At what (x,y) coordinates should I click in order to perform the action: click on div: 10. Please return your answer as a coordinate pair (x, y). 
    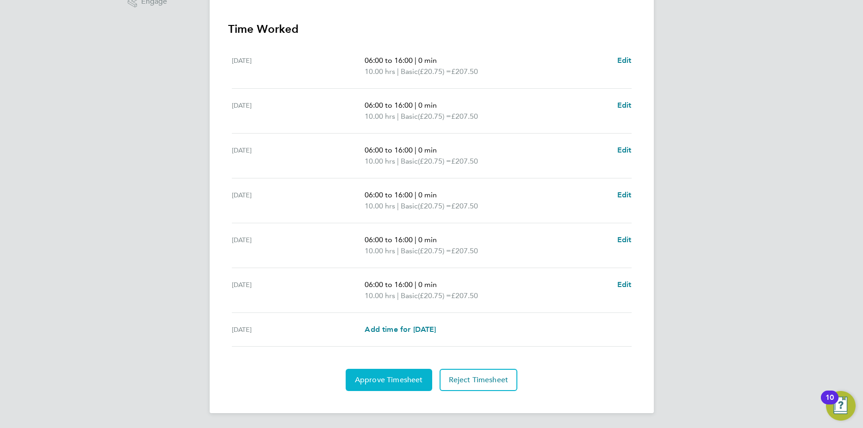
    Looking at the image, I should click on (830, 404).